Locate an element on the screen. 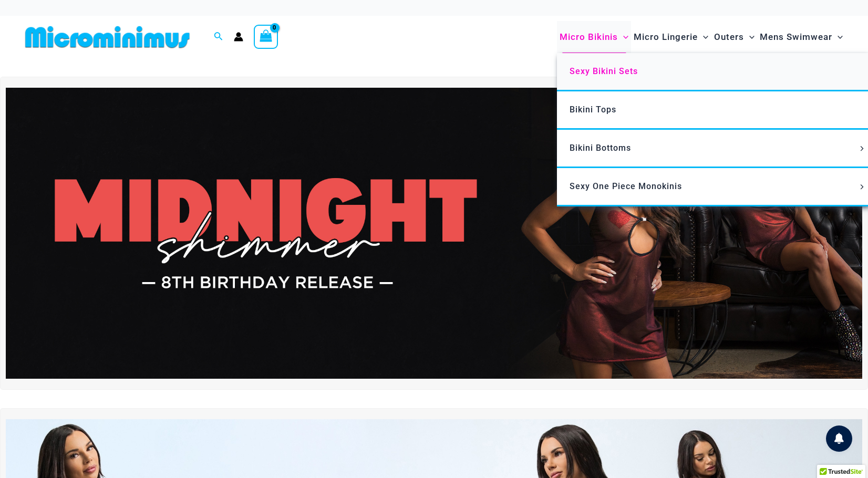  span: Sexy Bikini Sets is located at coordinates (604, 71).